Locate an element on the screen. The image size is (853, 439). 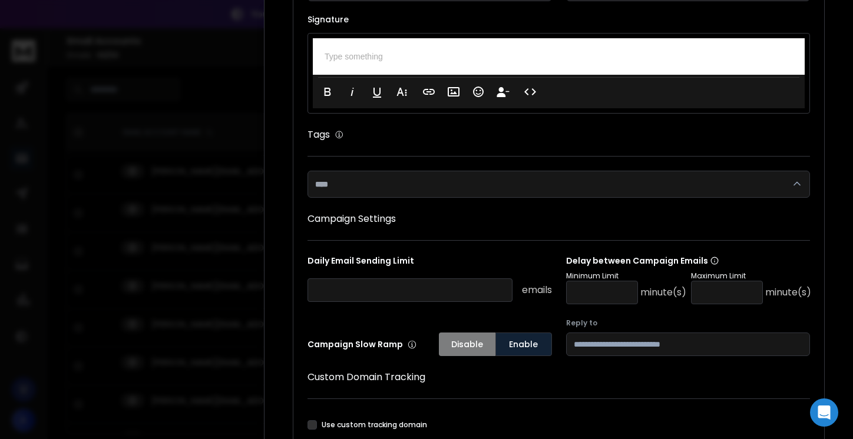
button: Emoticons is located at coordinates (478, 92).